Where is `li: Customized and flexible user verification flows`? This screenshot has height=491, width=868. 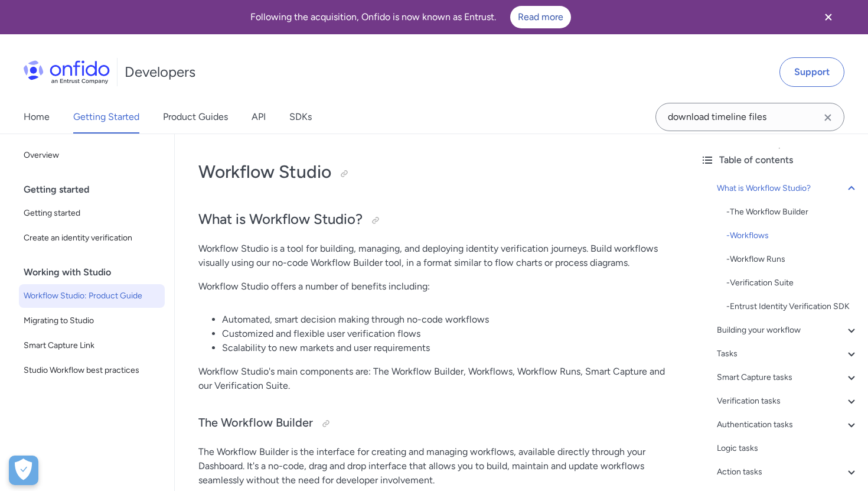
li: Customized and flexible user verification flows is located at coordinates (444, 334).